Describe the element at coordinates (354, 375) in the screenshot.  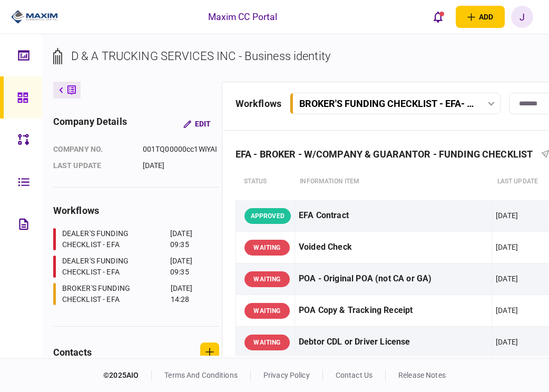
I see `a: contact us` at that location.